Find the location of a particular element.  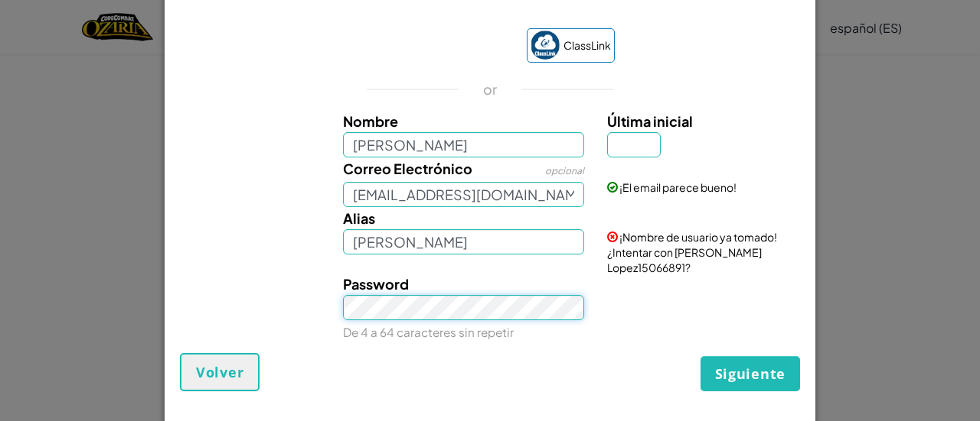

img: classlink-logo-small.png is located at coordinates (545, 45).